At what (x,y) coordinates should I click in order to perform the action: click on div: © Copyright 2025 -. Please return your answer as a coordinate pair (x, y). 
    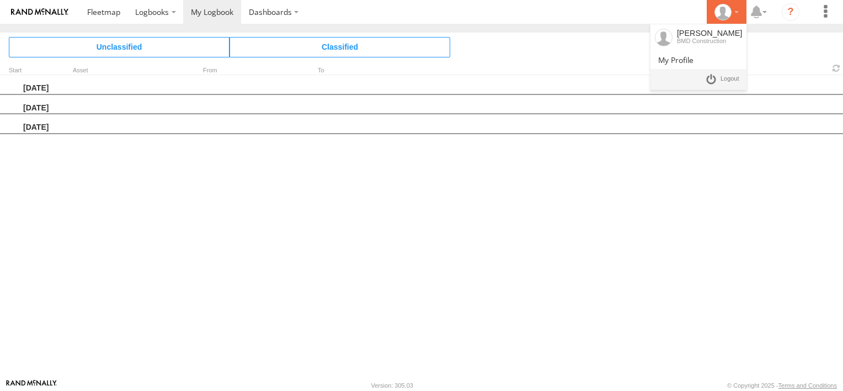
    Looking at the image, I should click on (782, 385).